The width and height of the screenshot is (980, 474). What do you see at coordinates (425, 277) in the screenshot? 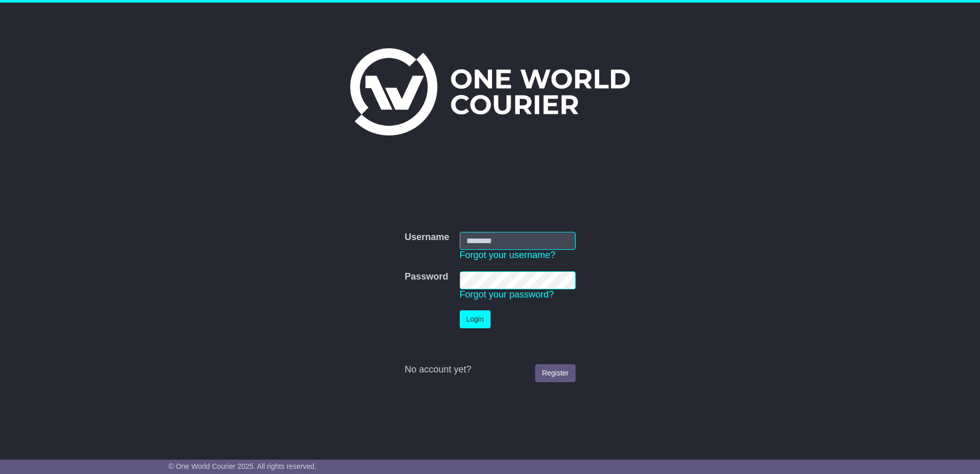
I see `label: Password` at bounding box center [425, 277].